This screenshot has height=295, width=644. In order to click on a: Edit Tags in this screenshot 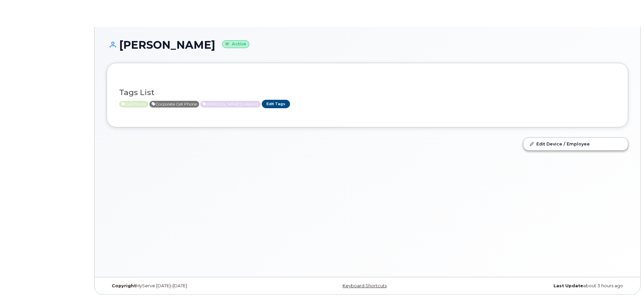, I will do `click(276, 103)`.